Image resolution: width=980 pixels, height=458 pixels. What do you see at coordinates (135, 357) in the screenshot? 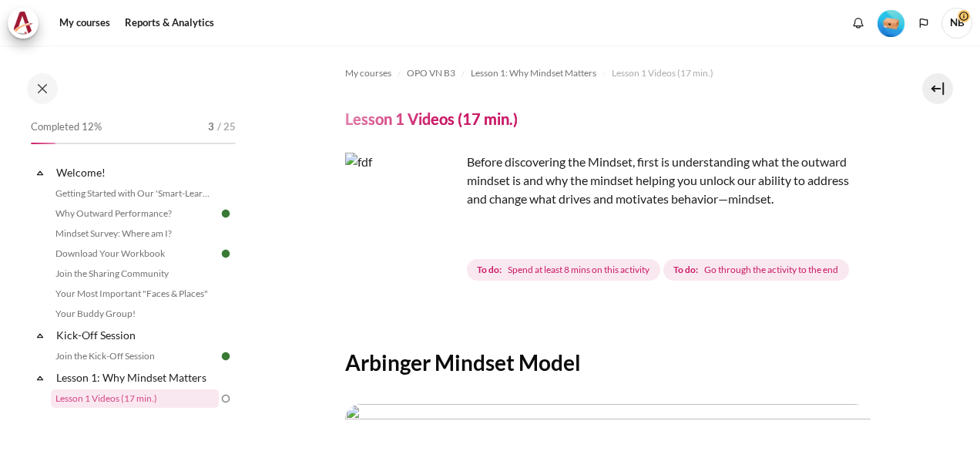
I see `a: Join the Kick-Off Session` at bounding box center [135, 357].